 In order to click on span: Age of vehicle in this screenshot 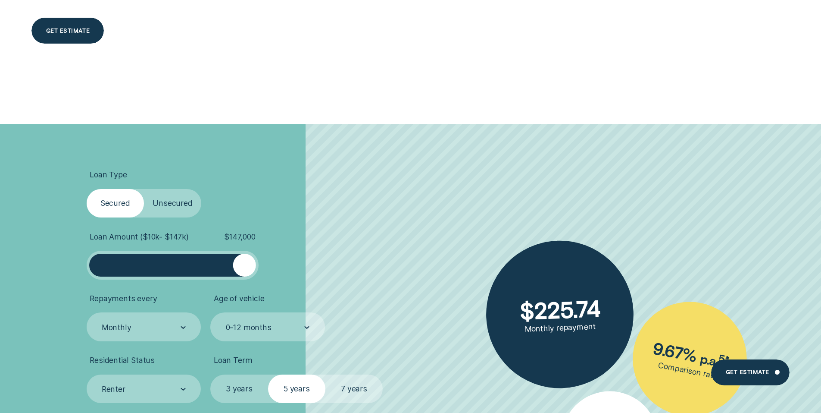, I will do `click(239, 298)`.